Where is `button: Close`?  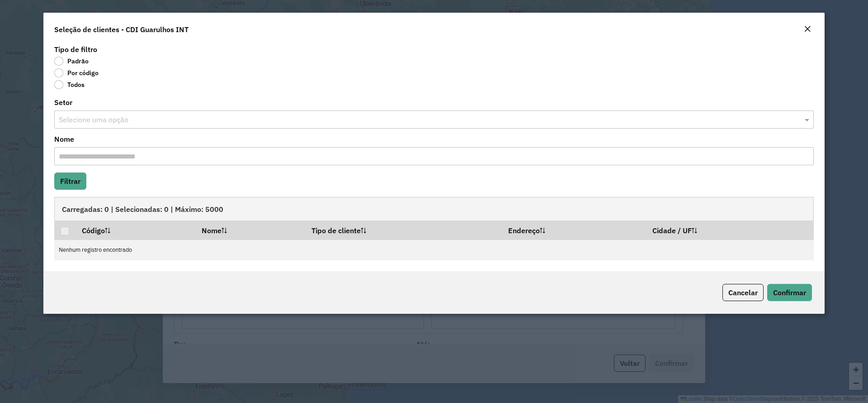 button: Close is located at coordinates (808, 30).